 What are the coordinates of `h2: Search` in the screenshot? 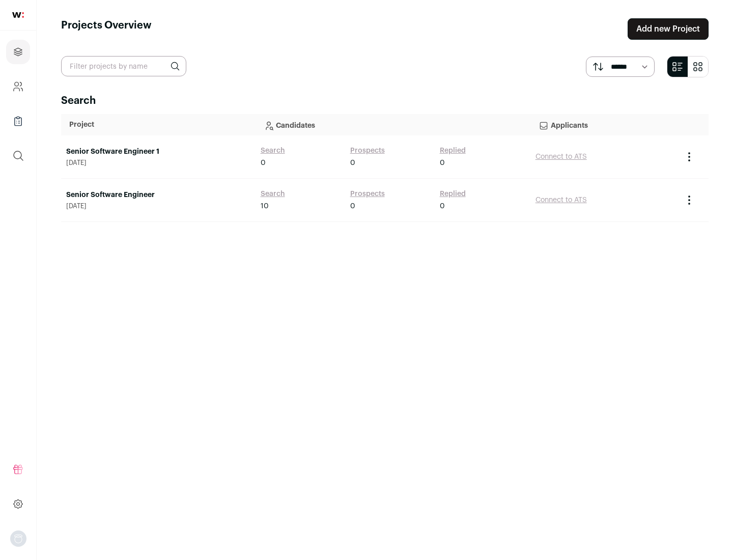 It's located at (385, 101).